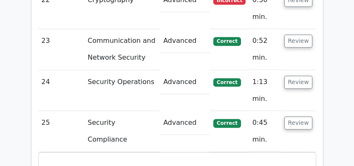 This screenshot has width=354, height=166. I want to click on td: 1:13 min., so click(265, 90).